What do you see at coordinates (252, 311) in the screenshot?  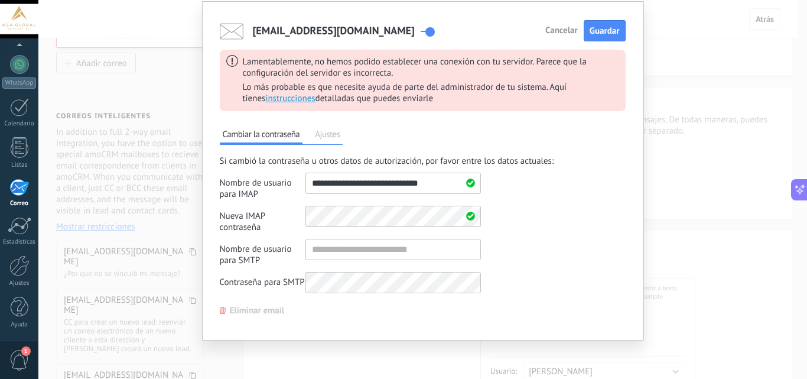 I see `button: Eliminar email` at bounding box center [252, 311].